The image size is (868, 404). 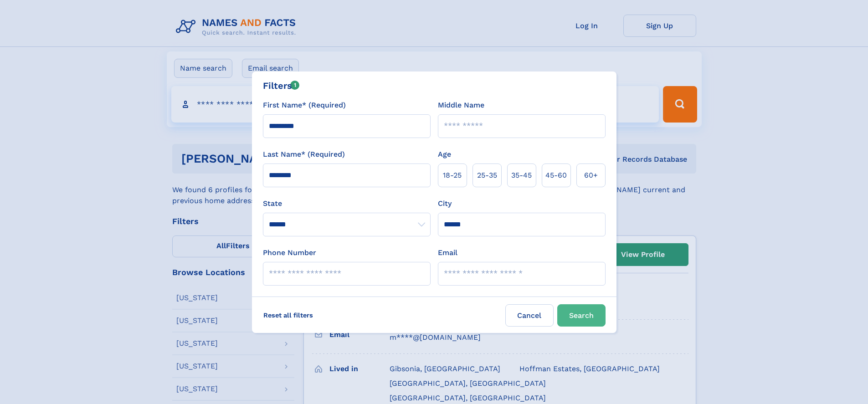 I want to click on span: 18‑25, so click(x=452, y=176).